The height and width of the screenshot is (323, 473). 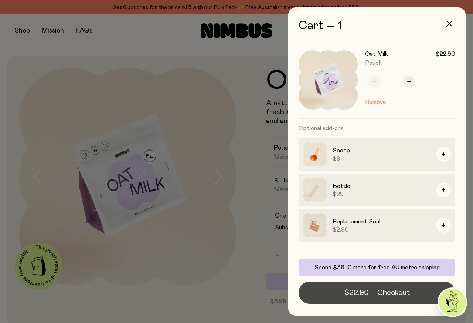 I want to click on span: Pouch, so click(x=373, y=63).